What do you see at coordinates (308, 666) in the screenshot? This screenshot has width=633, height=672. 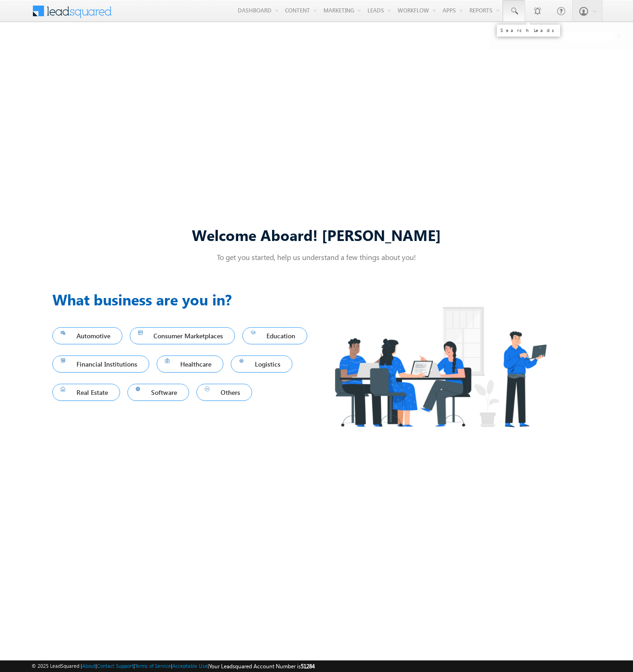 I see `span: 51284` at bounding box center [308, 666].